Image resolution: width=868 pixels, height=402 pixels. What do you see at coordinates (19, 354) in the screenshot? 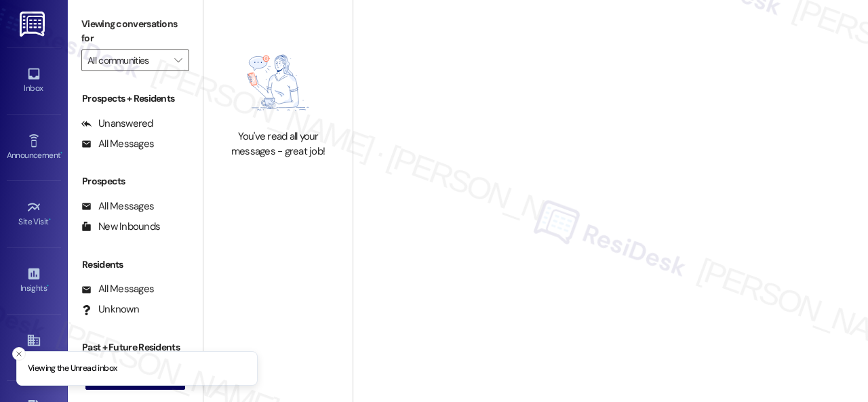
I see `button: Close toast` at bounding box center [19, 354].